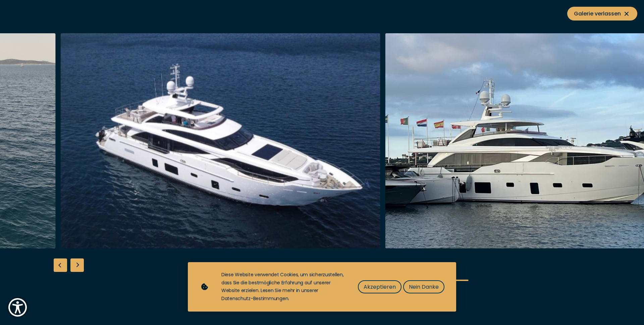  What do you see at coordinates (17, 307) in the screenshot?
I see `button: Show Accessibility Preferences` at bounding box center [17, 307].